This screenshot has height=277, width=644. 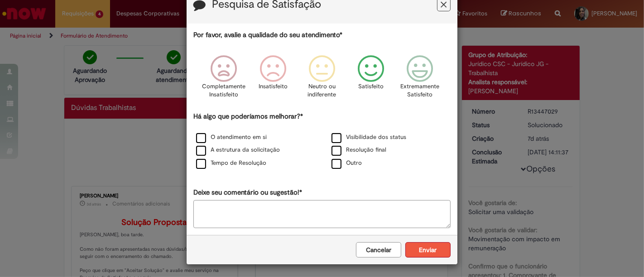 I want to click on p: Extremamente Satisfeito, so click(x=420, y=90).